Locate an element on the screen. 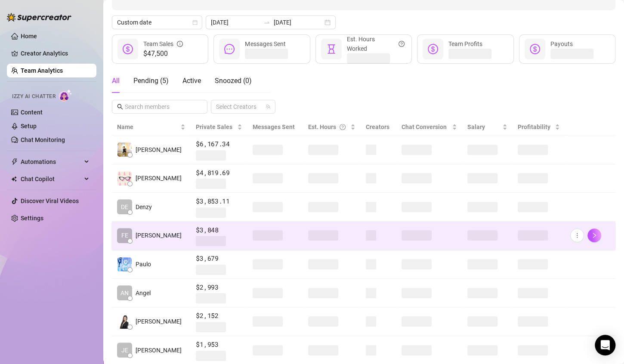  span: $47,500 is located at coordinates (163, 54).